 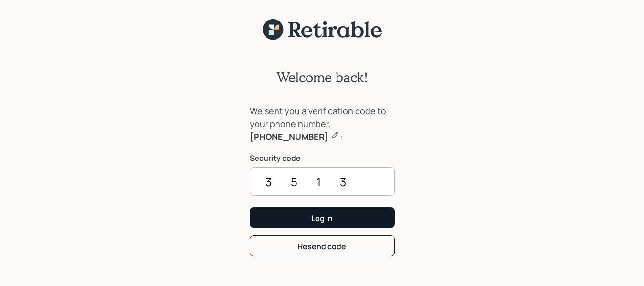 What do you see at coordinates (322, 217) in the screenshot?
I see `button: Log In` at bounding box center [322, 217].